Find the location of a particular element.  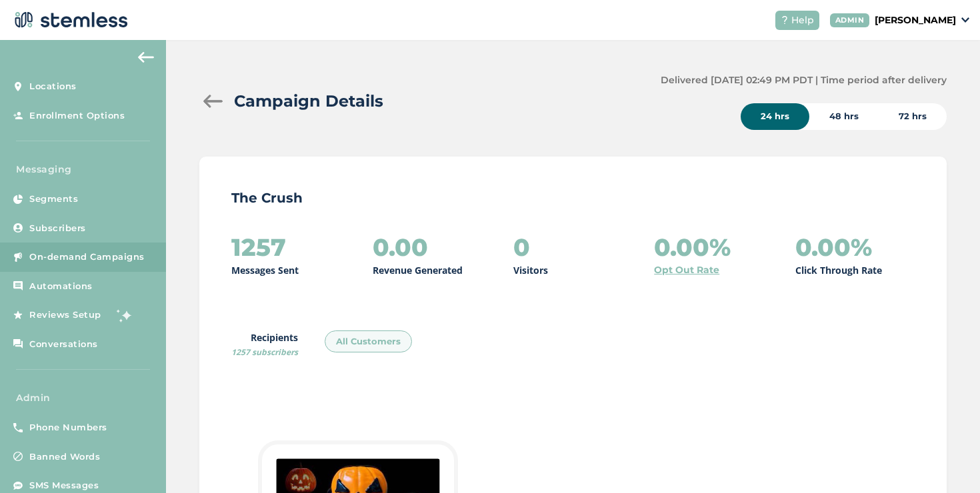

span: 1257 subscribers is located at coordinates (265, 352).